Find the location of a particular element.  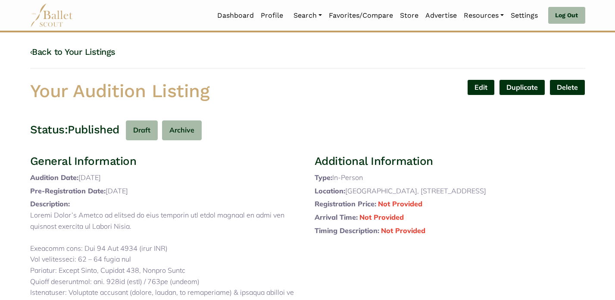

span: Registration Price: is located at coordinates (345, 203).